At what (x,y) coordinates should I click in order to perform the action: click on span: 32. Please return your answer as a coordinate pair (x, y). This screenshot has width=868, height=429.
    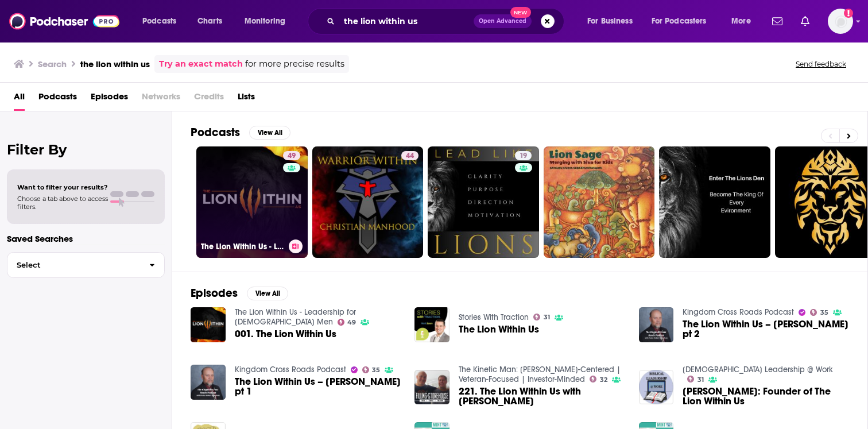
    Looking at the image, I should click on (603, 380).